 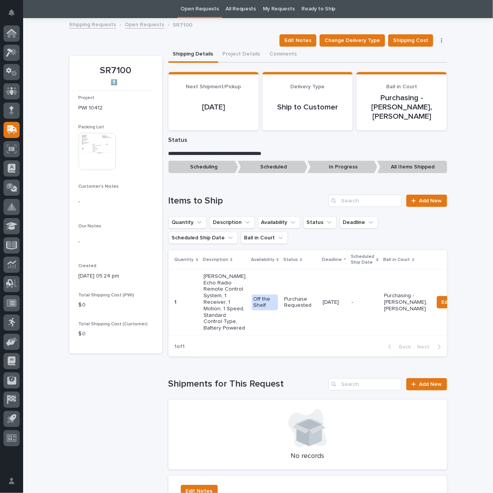 What do you see at coordinates (298, 40) in the screenshot?
I see `button: Edit Notes` at bounding box center [298, 40].